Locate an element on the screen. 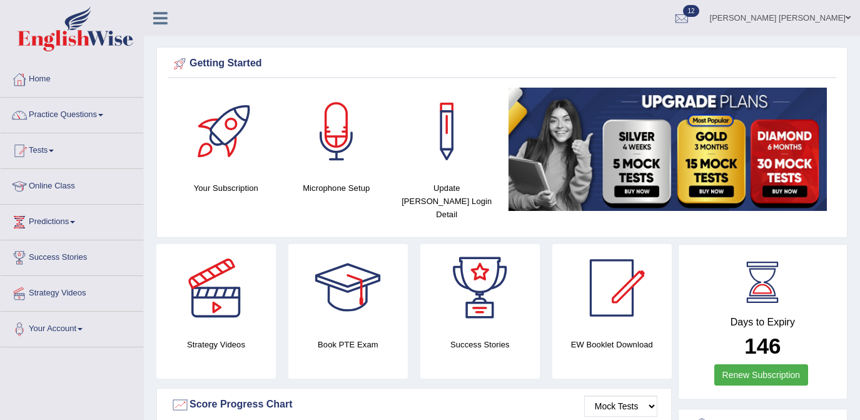  a: Predictions is located at coordinates (72, 220).